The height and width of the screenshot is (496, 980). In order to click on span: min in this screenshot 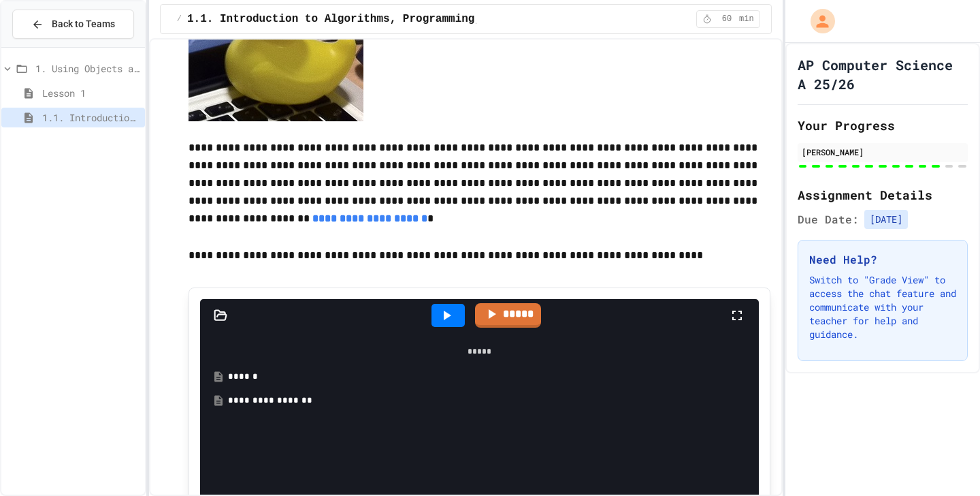, I will do `click(747, 19)`.